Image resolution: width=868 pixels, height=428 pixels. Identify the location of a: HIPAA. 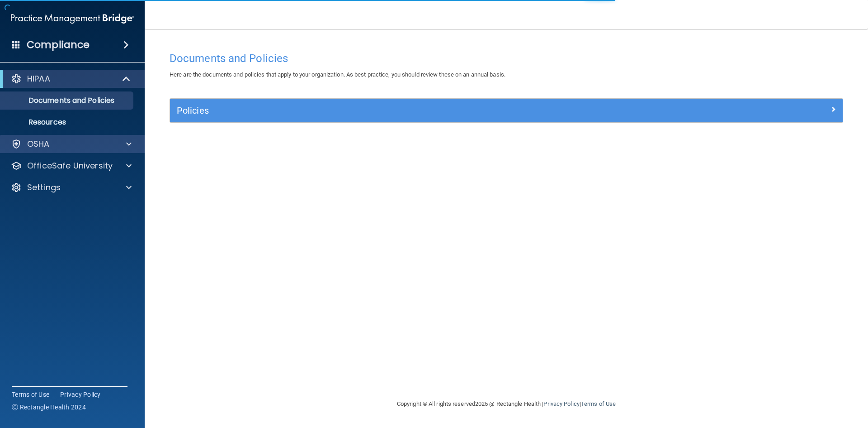
(71, 79).